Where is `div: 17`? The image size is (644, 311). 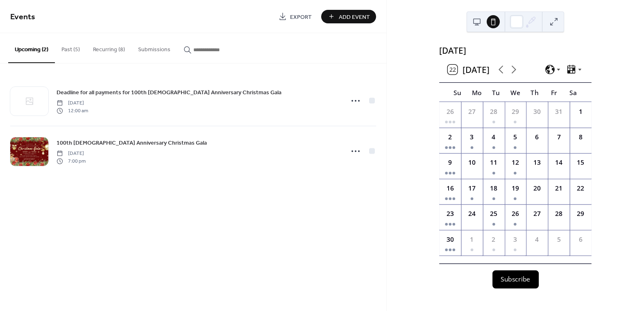 div: 17 is located at coordinates (472, 188).